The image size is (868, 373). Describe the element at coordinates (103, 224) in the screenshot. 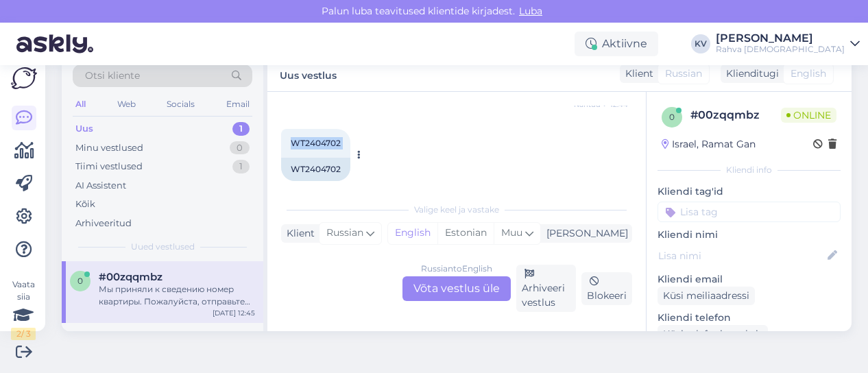

I see `div: Arhiveeritud` at that location.